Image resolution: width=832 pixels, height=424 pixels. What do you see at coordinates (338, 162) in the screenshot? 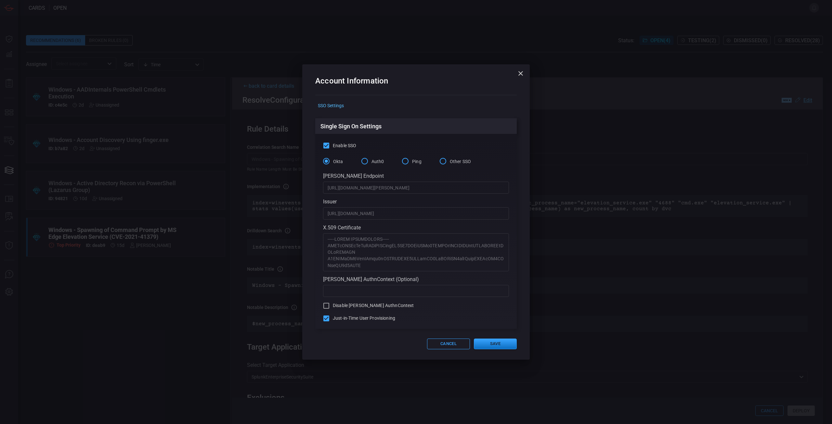
I see `span: Okta` at bounding box center [338, 162].